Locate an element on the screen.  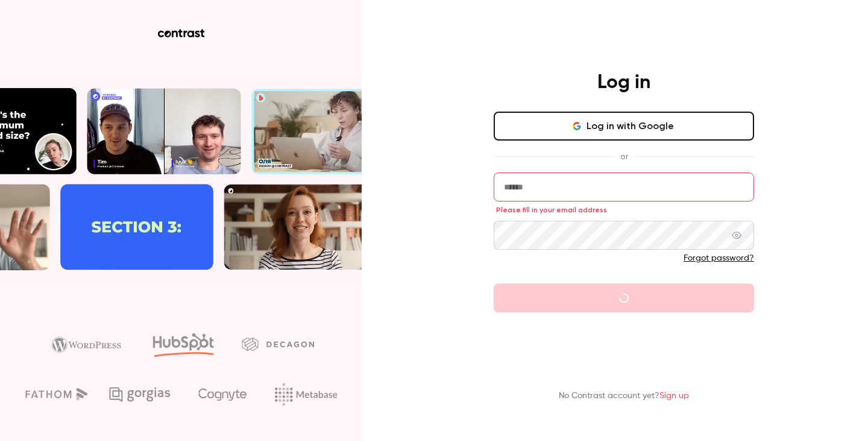
a: Sign up is located at coordinates (674, 395).